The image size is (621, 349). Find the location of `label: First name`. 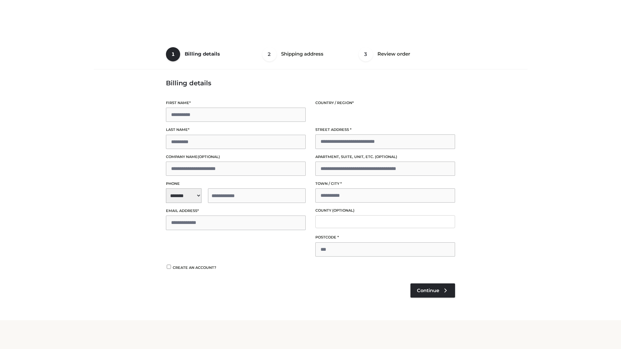

label: First name is located at coordinates (236, 103).